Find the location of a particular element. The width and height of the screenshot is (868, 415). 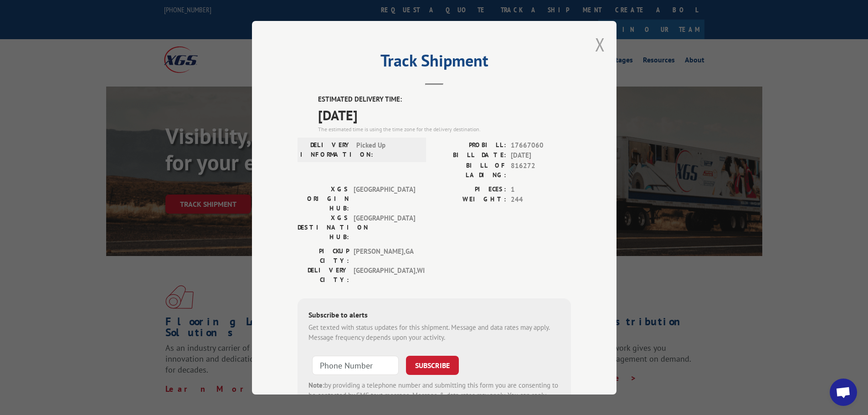

div: Subscribe to alerts is located at coordinates (434, 315).